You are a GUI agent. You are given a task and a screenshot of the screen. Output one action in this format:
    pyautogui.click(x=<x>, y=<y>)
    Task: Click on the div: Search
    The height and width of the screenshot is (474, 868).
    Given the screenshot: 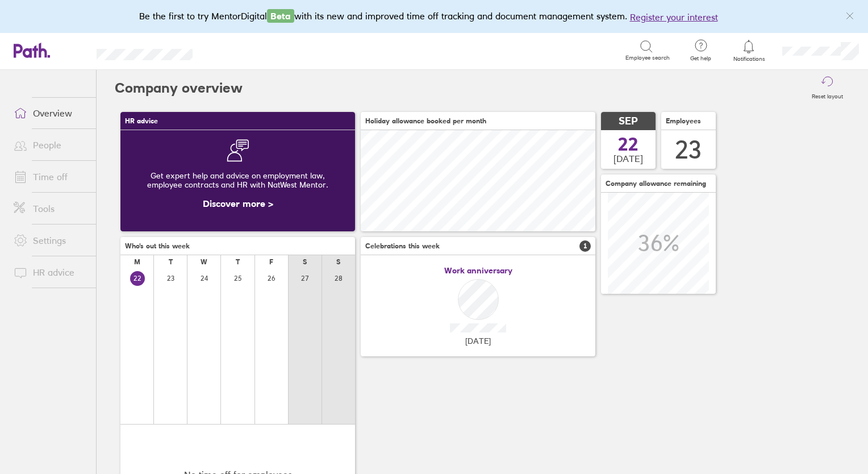 What is the action you would take?
    pyautogui.click(x=238, y=50)
    